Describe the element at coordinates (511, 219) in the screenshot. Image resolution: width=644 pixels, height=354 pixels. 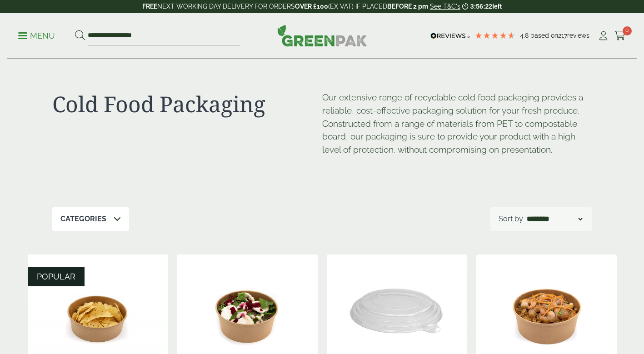
I see `p: Sort by` at that location.